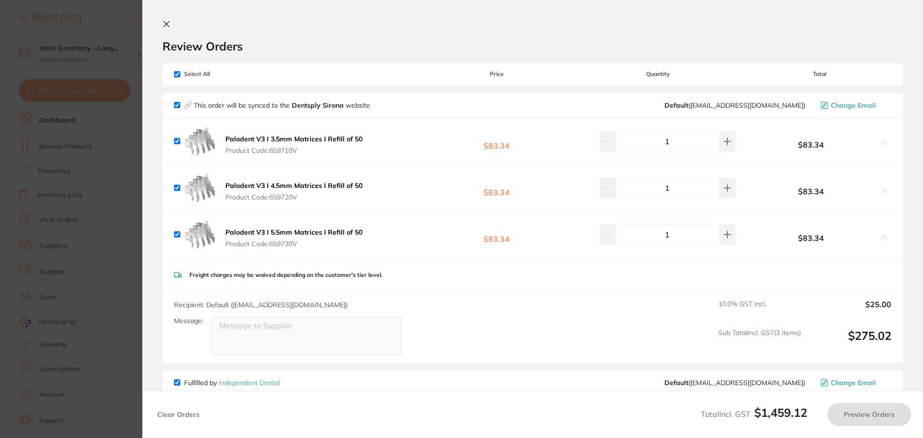 This screenshot has width=923, height=438. Describe the element at coordinates (200, 235) in the screenshot. I see `img: dnM1NjV4dA` at that location.